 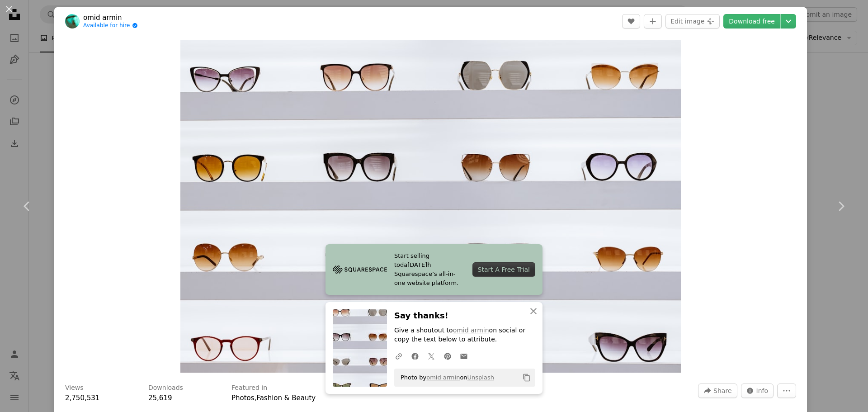 What do you see at coordinates (286, 398) in the screenshot?
I see `a: Fashion & Beauty` at bounding box center [286, 398].